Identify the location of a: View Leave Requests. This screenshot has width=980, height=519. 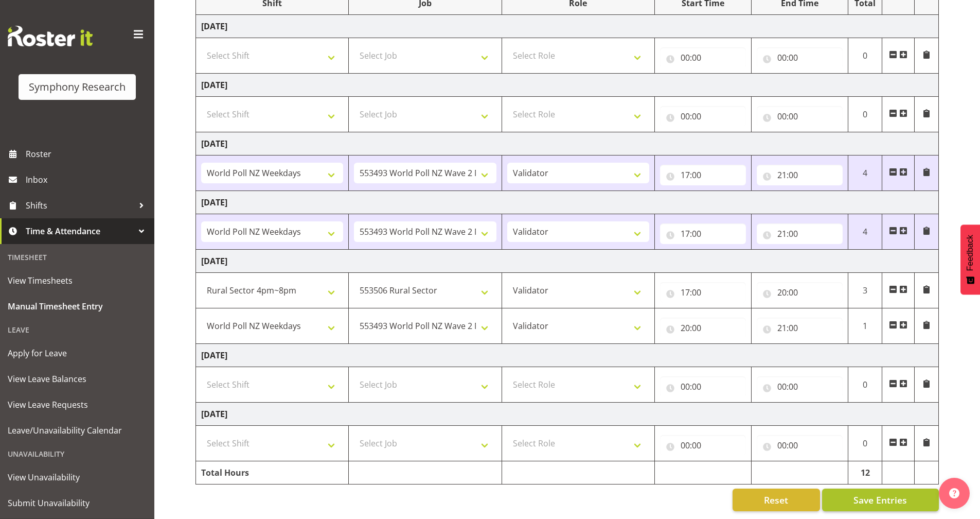
(77, 404).